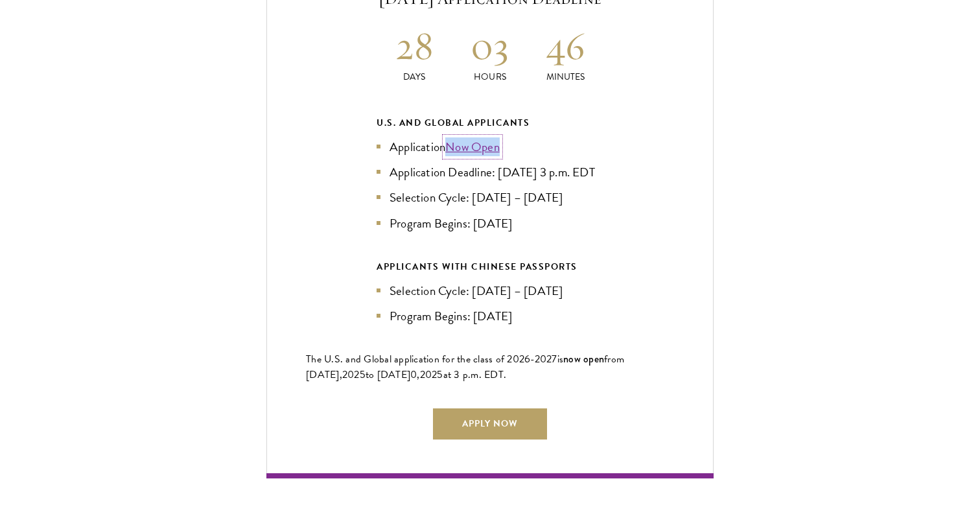 Image resolution: width=980 pixels, height=505 pixels. What do you see at coordinates (475, 375) in the screenshot?
I see `span: at 3 p.m. EDT.` at bounding box center [475, 375].